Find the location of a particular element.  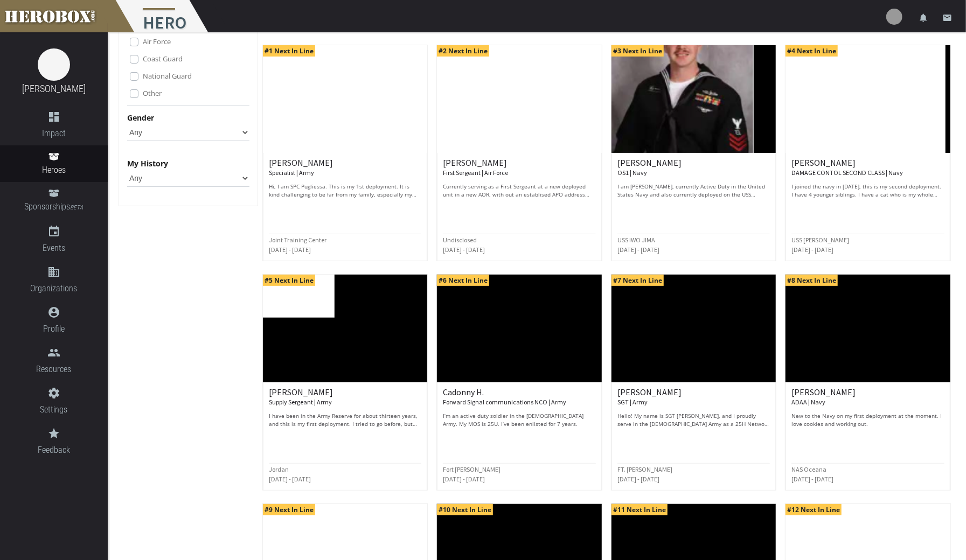

i: email is located at coordinates (947, 18).